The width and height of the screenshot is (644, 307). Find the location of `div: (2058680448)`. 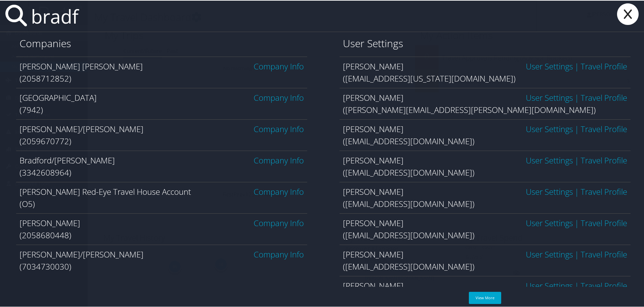

div: (2058680448) is located at coordinates (161, 234).